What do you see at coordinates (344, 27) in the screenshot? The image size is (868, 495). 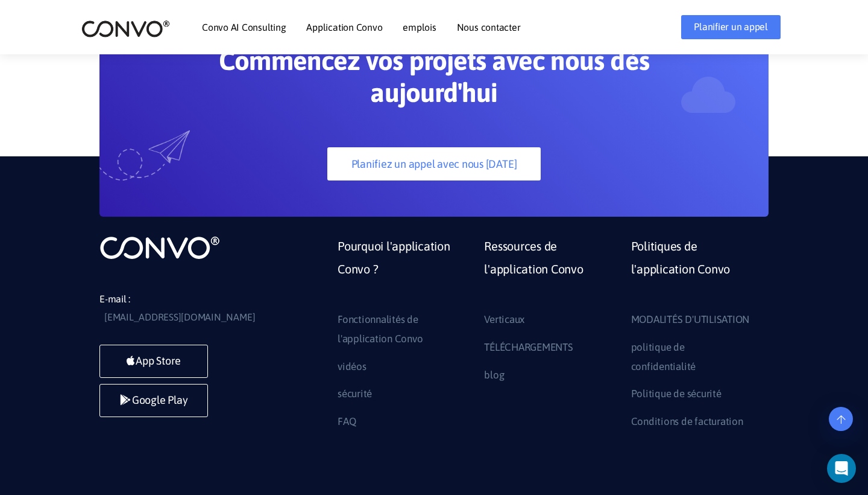 I see `a: Application Convo` at bounding box center [344, 27].